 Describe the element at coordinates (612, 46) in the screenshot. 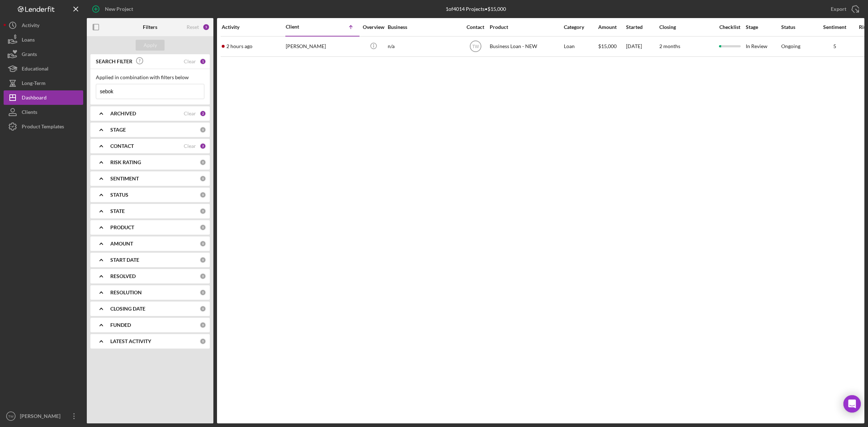

I see `div: $15,000` at that location.